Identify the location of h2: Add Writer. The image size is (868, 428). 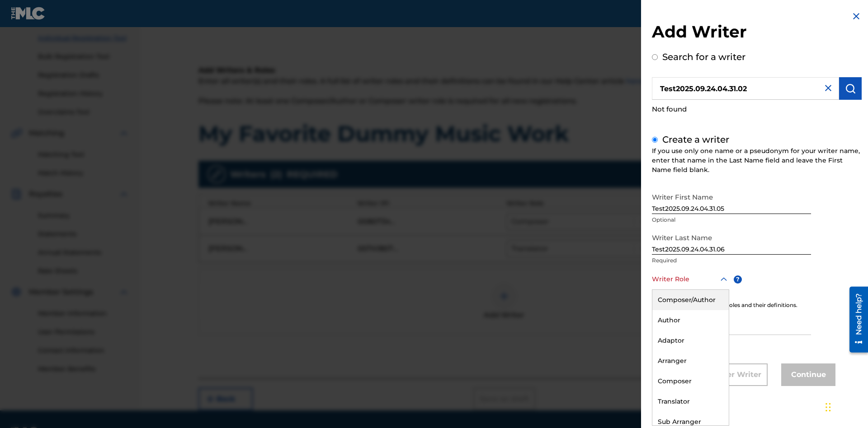
(757, 33).